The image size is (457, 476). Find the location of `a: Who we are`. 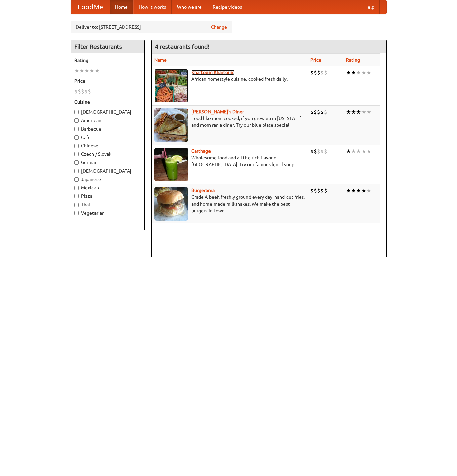

a: Who we are is located at coordinates (189, 7).